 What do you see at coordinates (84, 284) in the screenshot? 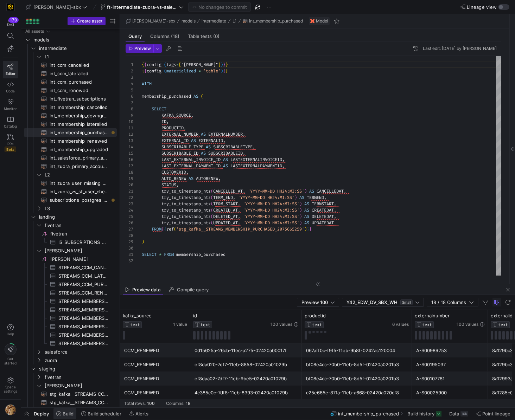
I see `span: STREAMS_CCM_PURCHASED_371753698​​​​​​​​​` at bounding box center [84, 284].